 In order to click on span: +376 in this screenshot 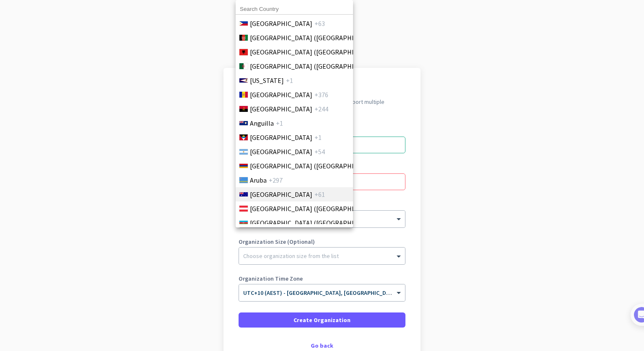, I will do `click(322, 95)`.